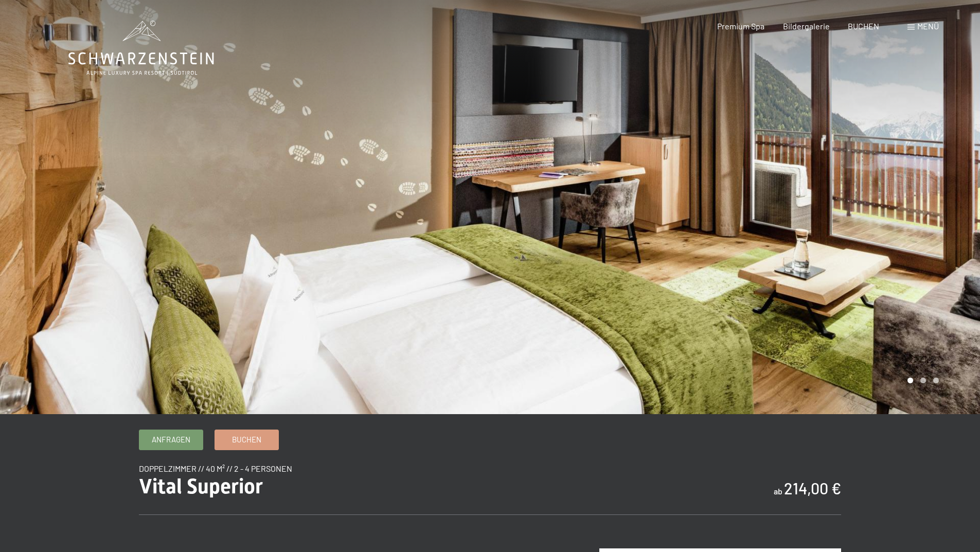 This screenshot has width=980, height=552. I want to click on span: Bildergalerie, so click(806, 26).